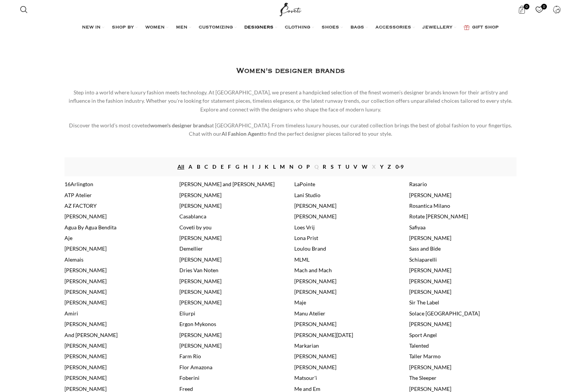 The height and width of the screenshot is (392, 581). I want to click on a: NEW IN, so click(93, 28).